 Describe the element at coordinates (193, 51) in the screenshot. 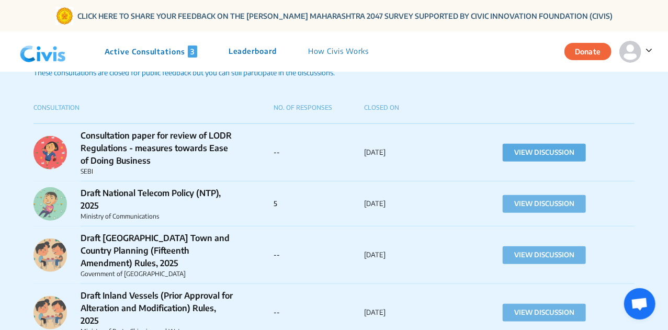

I see `span: 3` at that location.